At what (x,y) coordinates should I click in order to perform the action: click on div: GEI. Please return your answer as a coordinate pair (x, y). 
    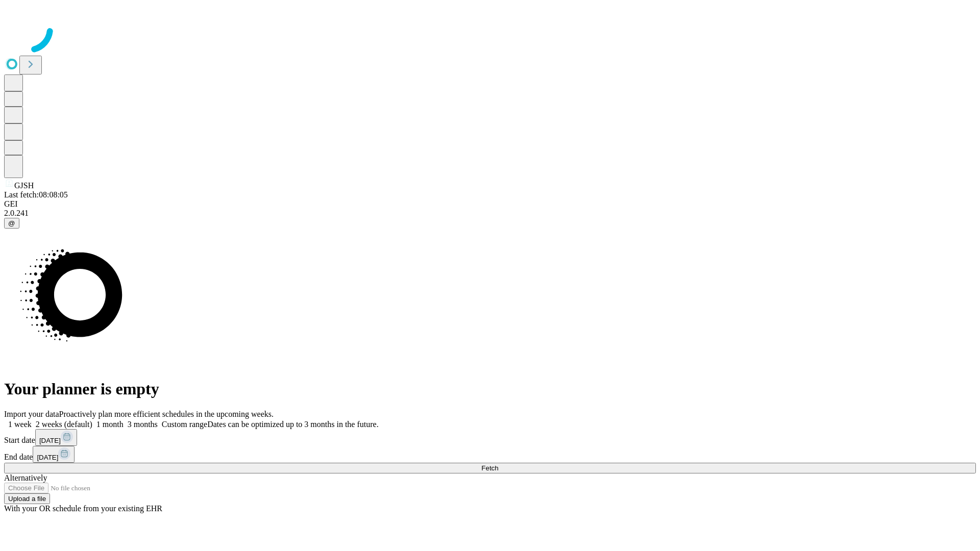
    Looking at the image, I should click on (490, 205).